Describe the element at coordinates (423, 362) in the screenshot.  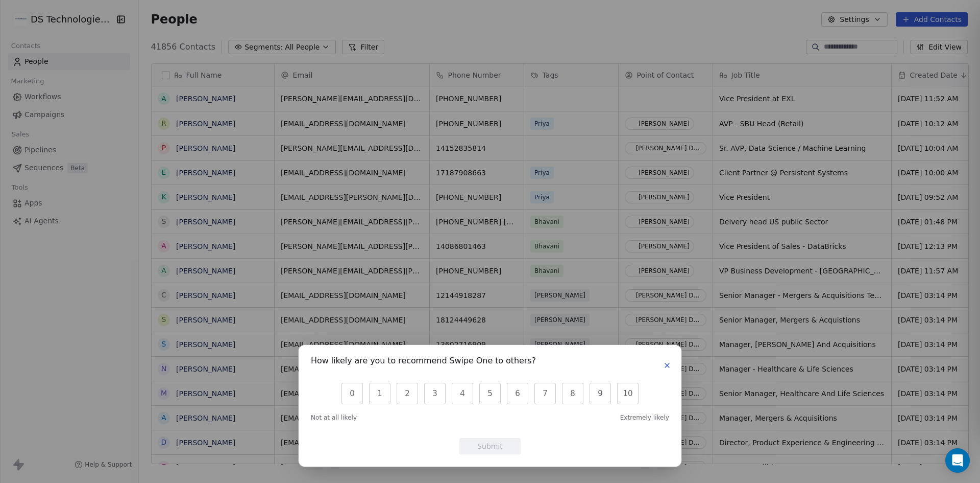
I see `h1: How likely are you to recommend Swipe One to others?` at that location.